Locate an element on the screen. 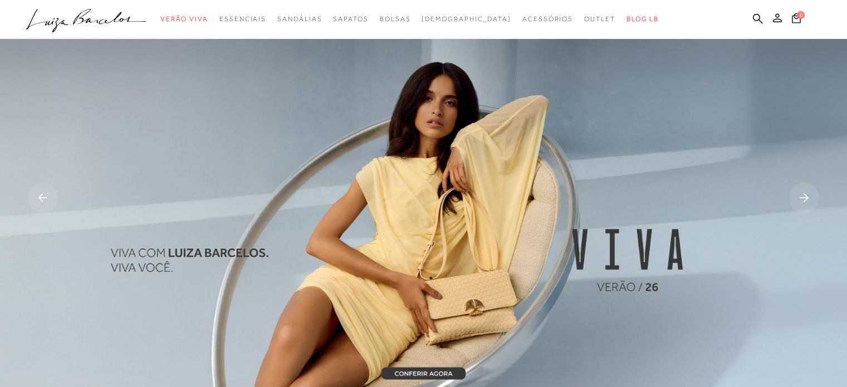  button: 0 is located at coordinates (797, 19).